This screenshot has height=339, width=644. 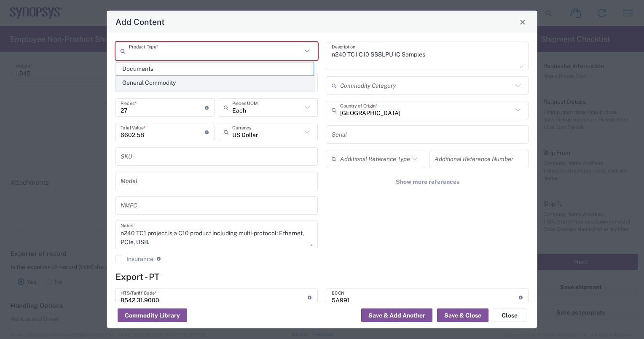 I want to click on h4: Add Content, so click(x=140, y=22).